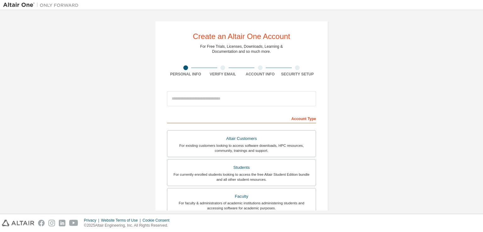 Image resolution: width=483 pixels, height=232 pixels. I want to click on div: Privacy, so click(92, 220).